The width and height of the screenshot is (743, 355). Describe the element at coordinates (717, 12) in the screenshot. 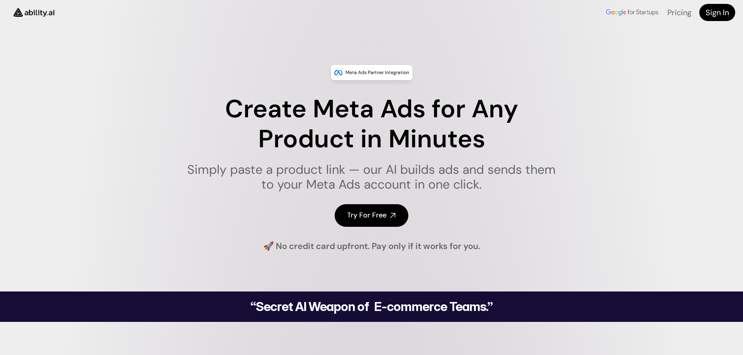

I see `h4: Sign In` at that location.